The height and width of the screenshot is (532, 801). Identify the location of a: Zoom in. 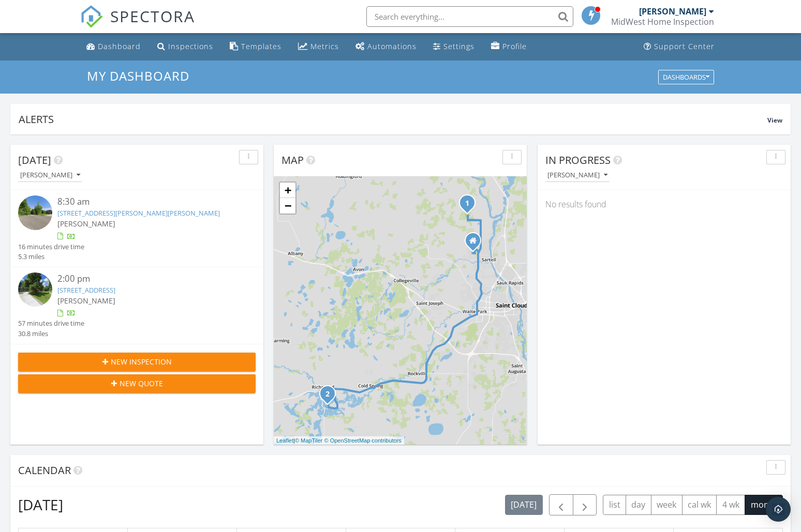
(288, 190).